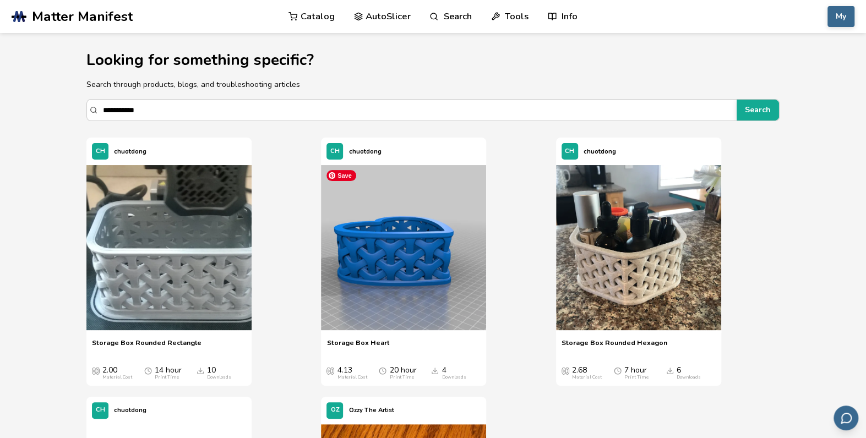 The height and width of the screenshot is (438, 866). What do you see at coordinates (846, 418) in the screenshot?
I see `button: Send feedback via email` at bounding box center [846, 418].